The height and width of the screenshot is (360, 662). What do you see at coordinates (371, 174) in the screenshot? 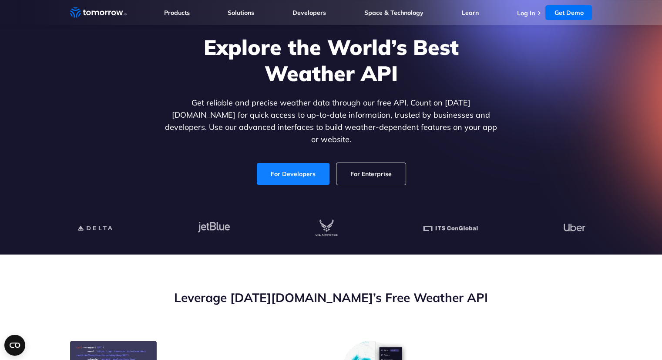
I see `a: For Enterprise` at bounding box center [371, 174].